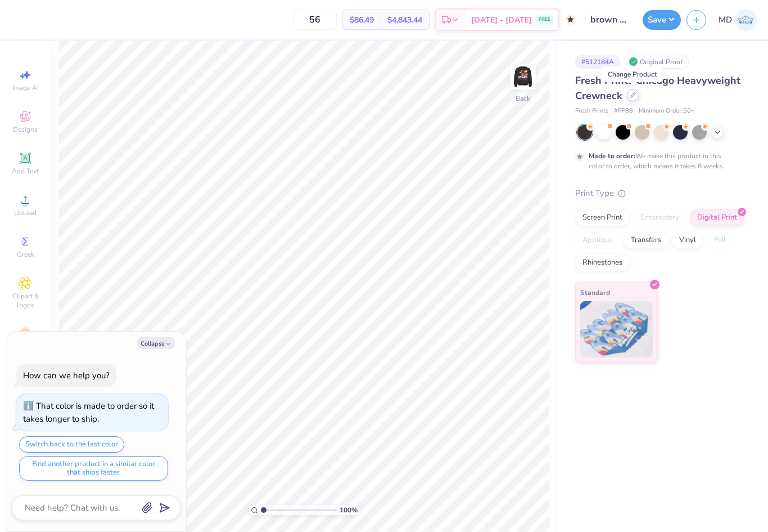 This screenshot has width=768, height=532. Describe the element at coordinates (25, 254) in the screenshot. I see `span: Greek` at that location.